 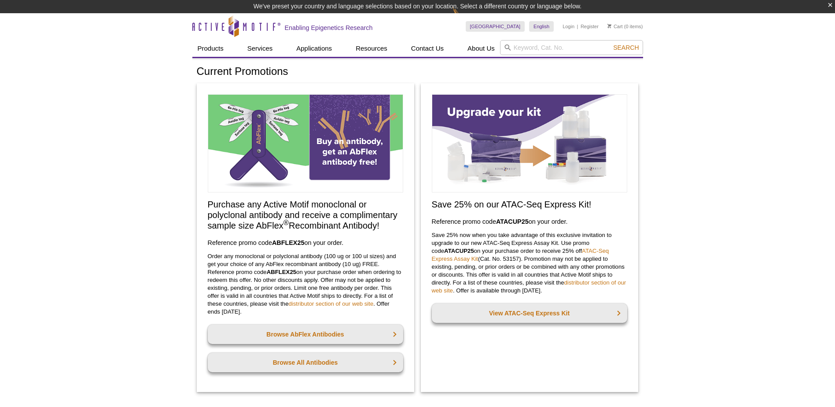 What do you see at coordinates (568, 26) in the screenshot?
I see `a: Login` at bounding box center [568, 26].